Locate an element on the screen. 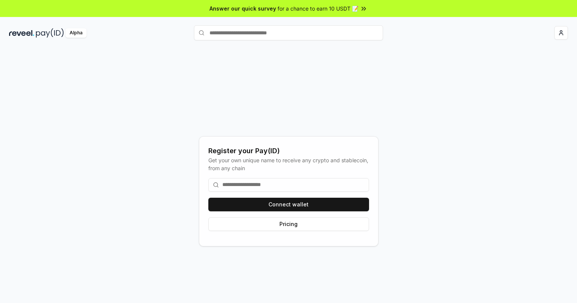 The width and height of the screenshot is (577, 303). button: Connect wallet is located at coordinates (288, 205).